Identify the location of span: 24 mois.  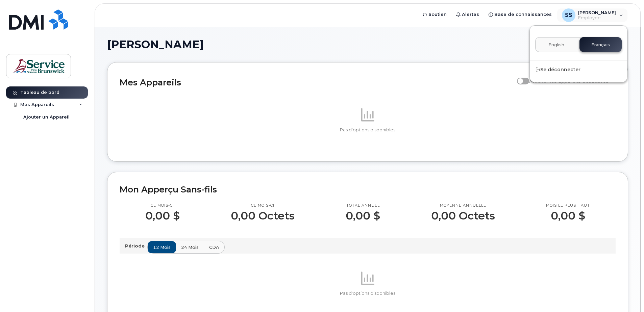
(190, 247).